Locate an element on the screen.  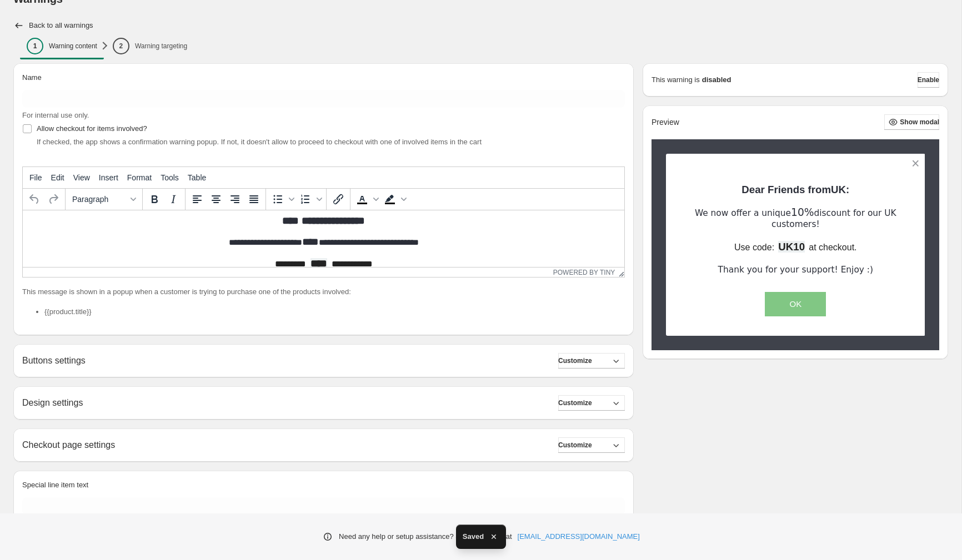
button: Enable is located at coordinates (928, 80).